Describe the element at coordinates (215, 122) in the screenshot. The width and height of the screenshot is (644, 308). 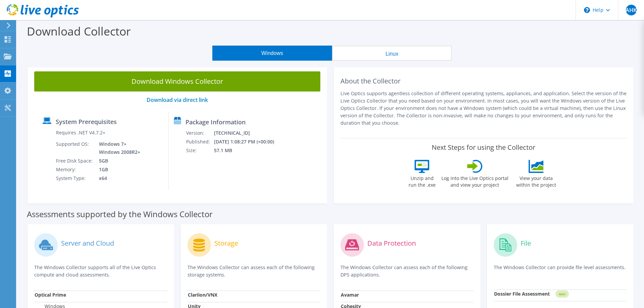
I see `label: Package Information` at that location.